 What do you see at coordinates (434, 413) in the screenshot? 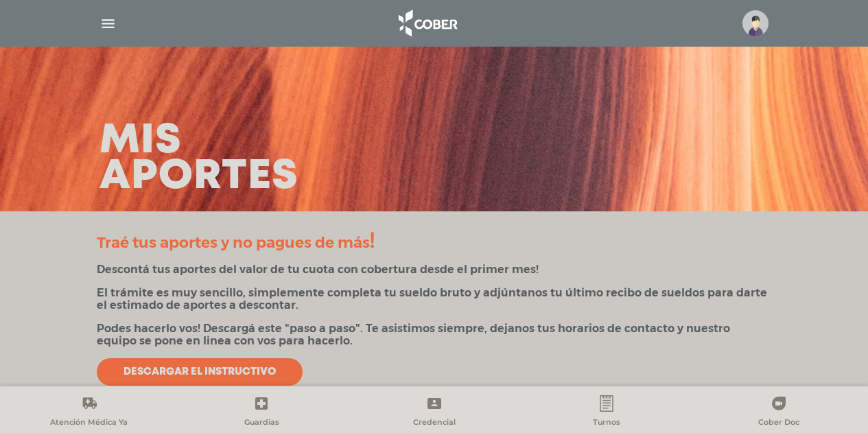
I see `a: Credencial` at bounding box center [434, 413].